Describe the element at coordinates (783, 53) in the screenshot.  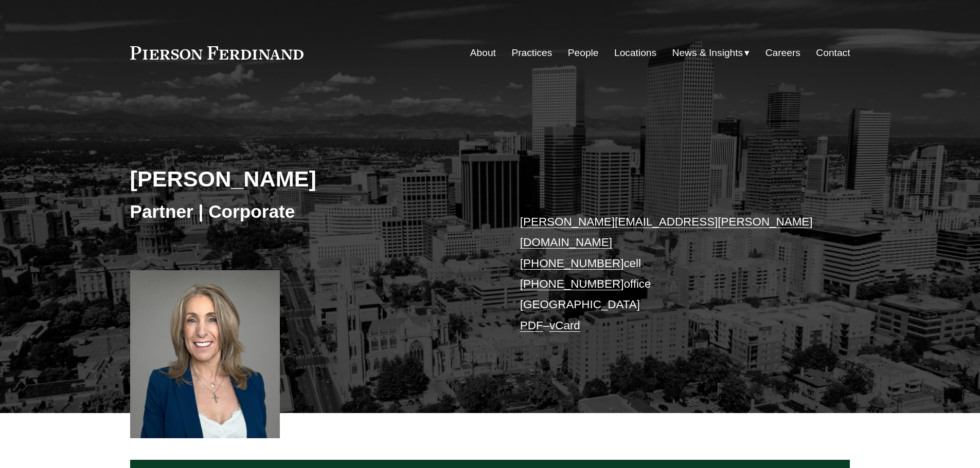
I see `a: Careers` at that location.